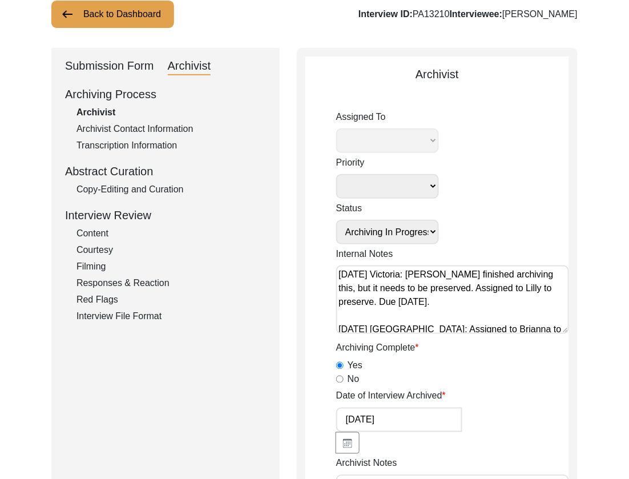 This screenshot has height=479, width=629. Describe the element at coordinates (388, 117) in the screenshot. I see `label: Assigned To` at that location.